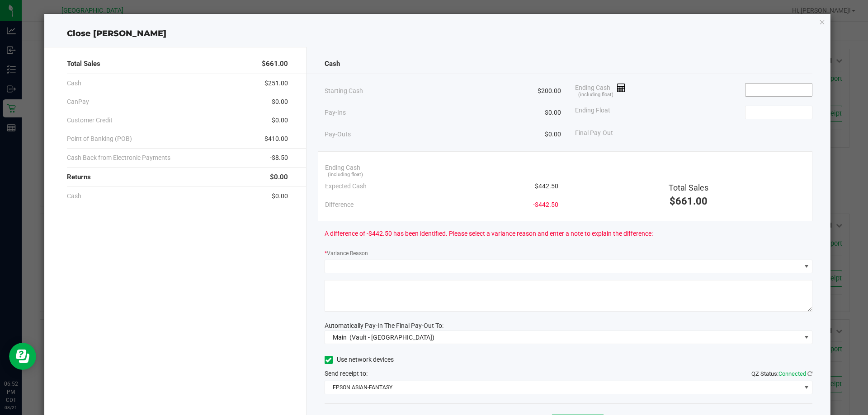 Image resolution: width=868 pixels, height=415 pixels. What do you see at coordinates (346, 186) in the screenshot?
I see `span: Expected Cash` at bounding box center [346, 186].